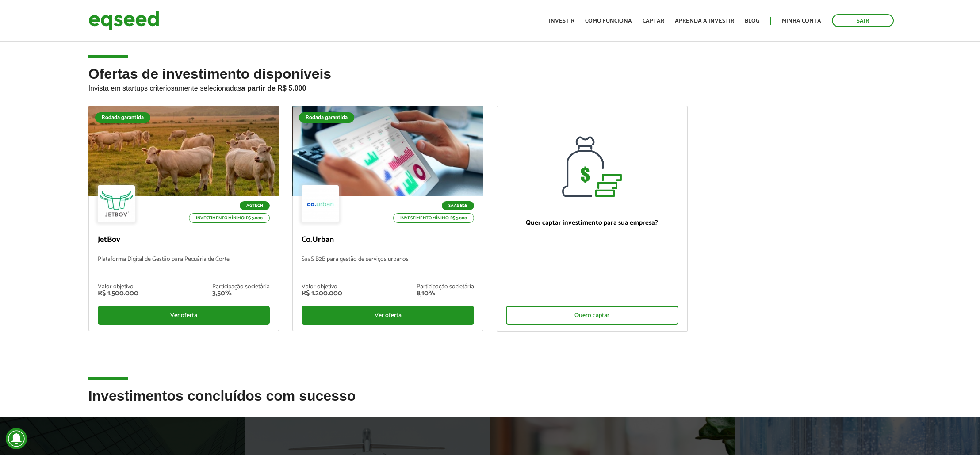 Image resolution: width=980 pixels, height=455 pixels. I want to click on a: Rodada garantida Agtech Investimento mínimo: R$ 5.000 JetBov Plataforma Digital de Gestão para Pe..., so click(184, 219).